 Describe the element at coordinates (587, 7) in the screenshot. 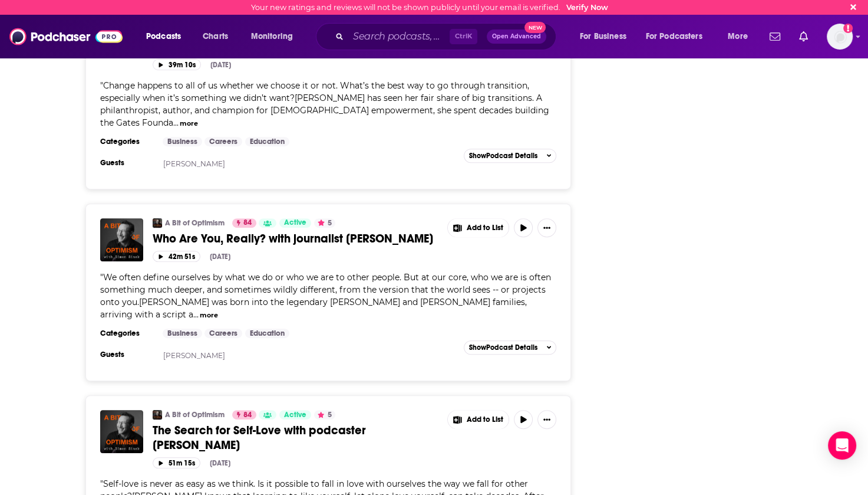

I see `a: Verify Now` at that location.